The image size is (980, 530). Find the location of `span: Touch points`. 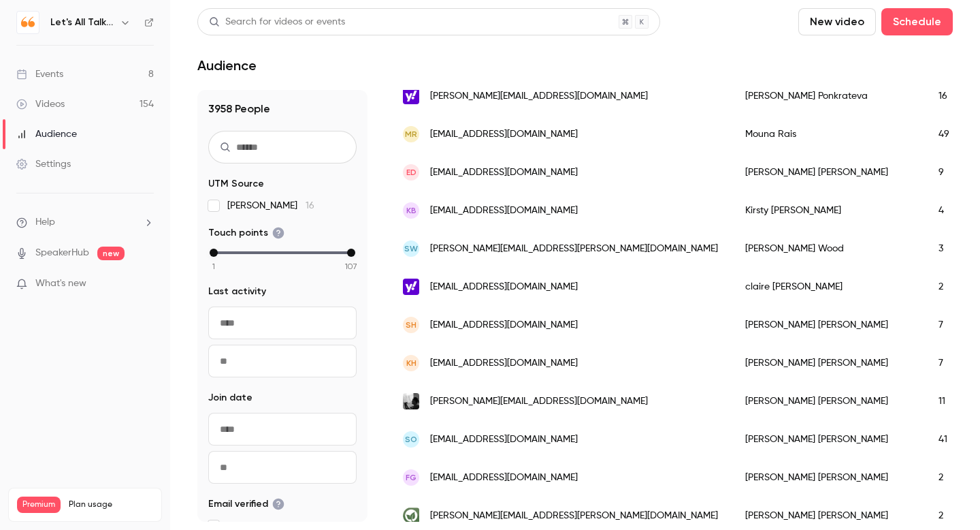

span: Touch points is located at coordinates (246, 233).